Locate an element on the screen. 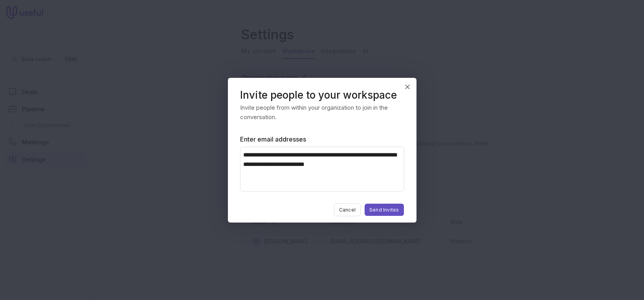 This screenshot has width=644, height=300. label: Enter email addresses is located at coordinates (273, 139).